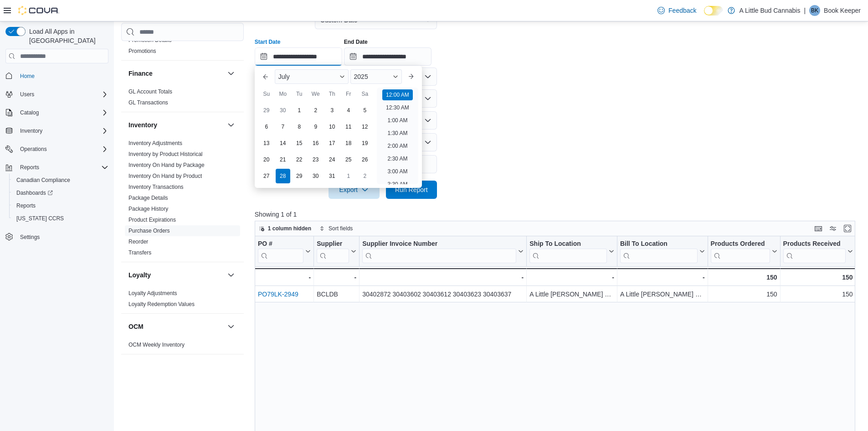  What do you see at coordinates (176, 125) in the screenshot?
I see `button: Inventory` at bounding box center [176, 125].